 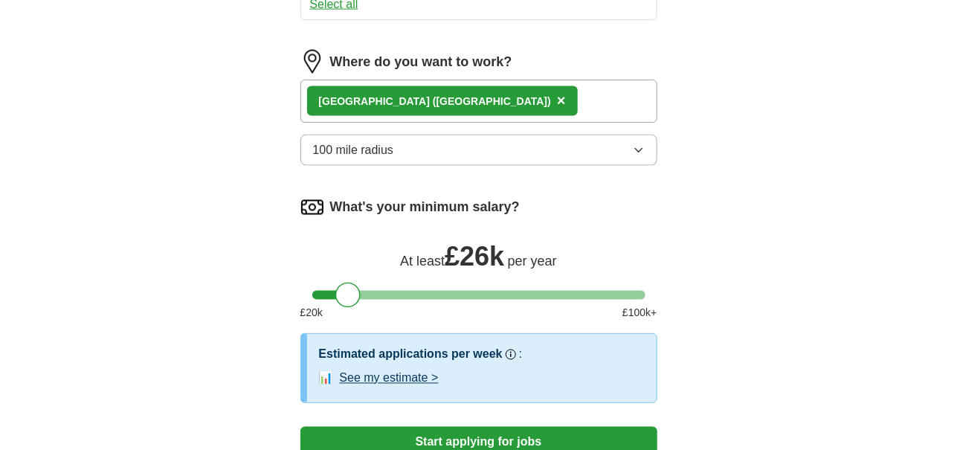 I want to click on span: 100 mile radius, so click(x=353, y=150).